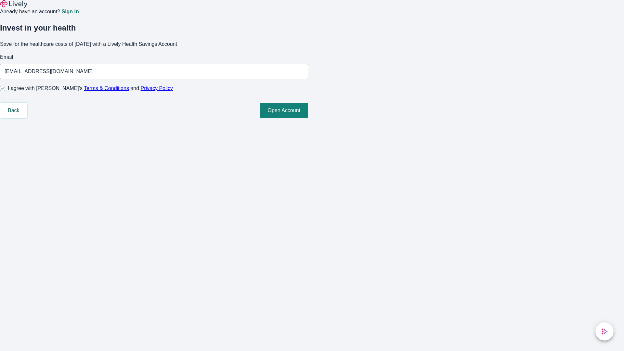 The image size is (624, 351). What do you see at coordinates (106, 88) in the screenshot?
I see `a: Terms & Conditions` at bounding box center [106, 88].